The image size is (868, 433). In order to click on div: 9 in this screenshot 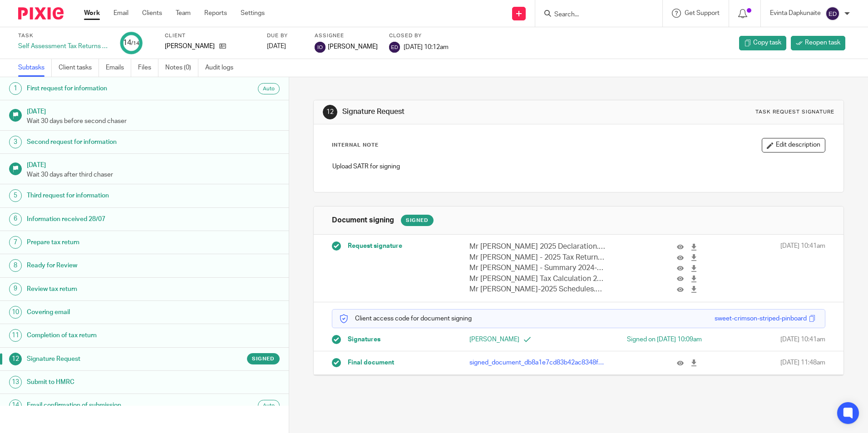, I will do `click(16, 289)`.